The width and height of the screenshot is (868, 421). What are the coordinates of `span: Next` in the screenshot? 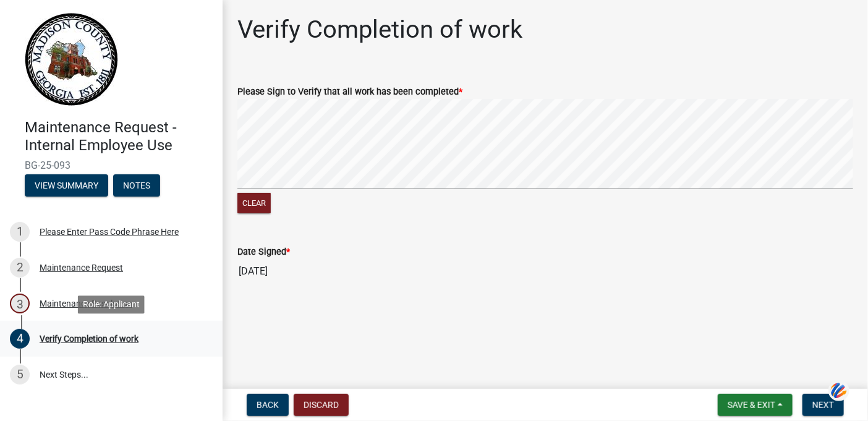 It's located at (822, 405).